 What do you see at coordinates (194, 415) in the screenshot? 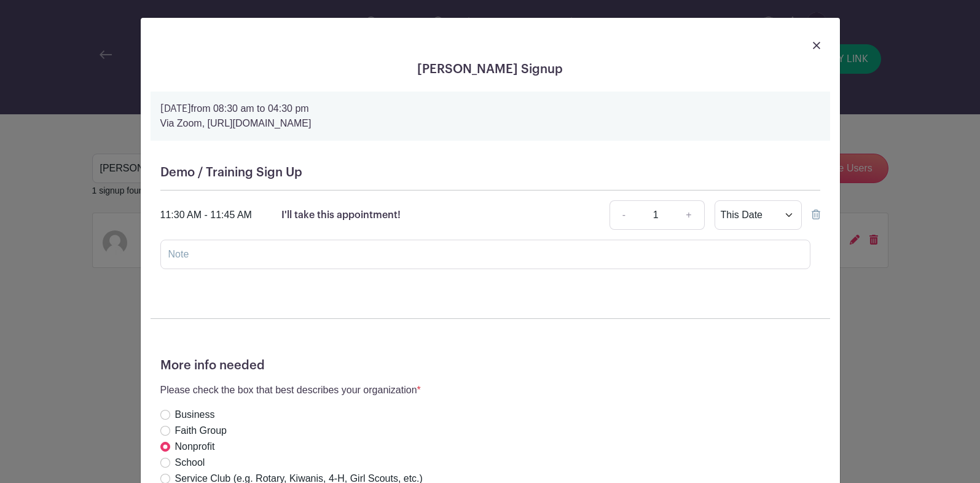
I see `label: Business` at bounding box center [194, 415].